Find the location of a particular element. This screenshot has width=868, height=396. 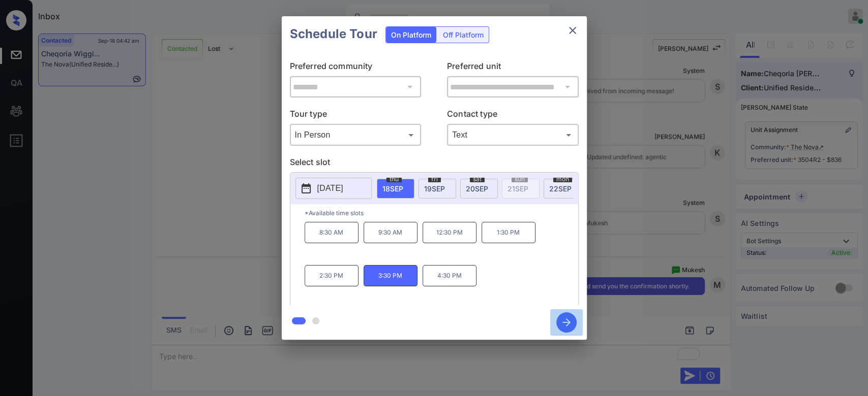

span: 22 SEP is located at coordinates (560, 188).